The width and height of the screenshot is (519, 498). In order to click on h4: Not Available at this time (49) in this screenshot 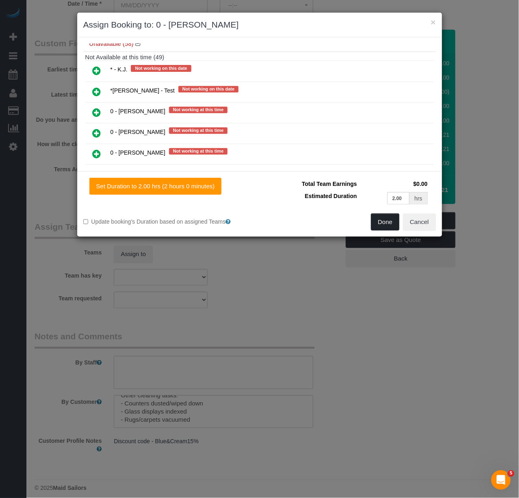, I will do `click(259, 57)`.